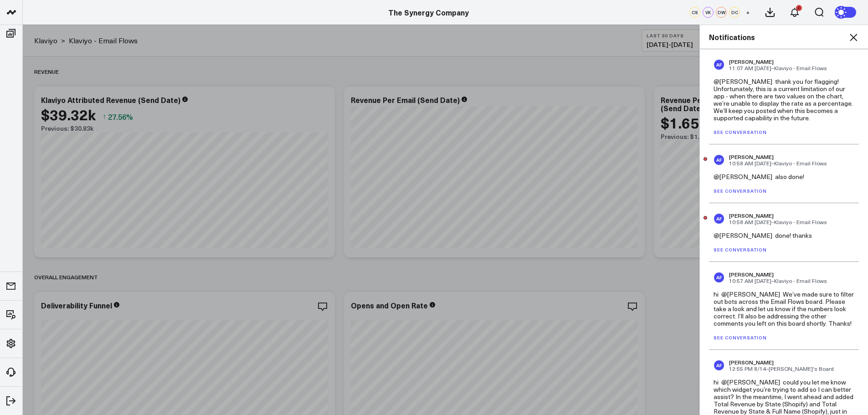  Describe the element at coordinates (695, 12) in the screenshot. I see `div: CS` at that location.